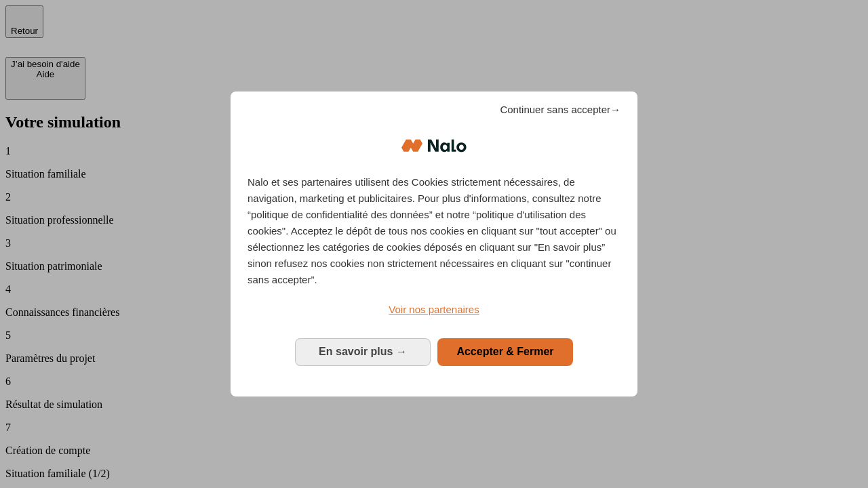  Describe the element at coordinates (434, 243) in the screenshot. I see `div: Bienvenue chez Nalo Gestion du consentement` at that location.